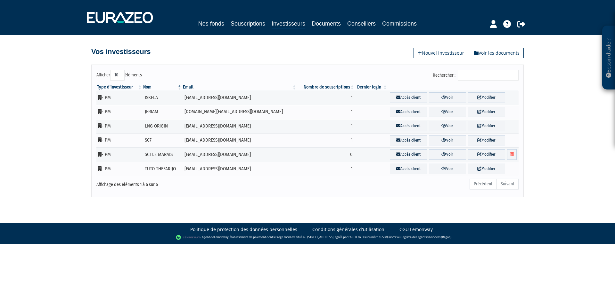 This screenshot has height=302, width=615. I want to click on label: Afficher éléments, so click(119, 75).